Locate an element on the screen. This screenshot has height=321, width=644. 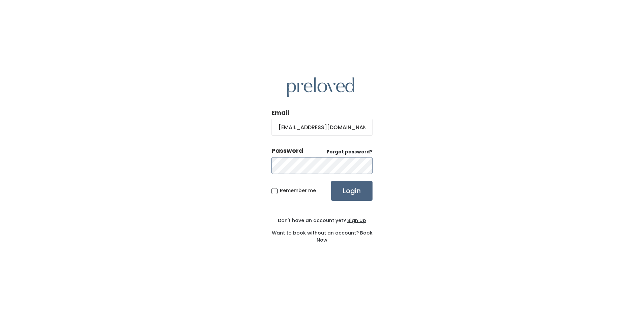
u: Book Now is located at coordinates (344, 236).